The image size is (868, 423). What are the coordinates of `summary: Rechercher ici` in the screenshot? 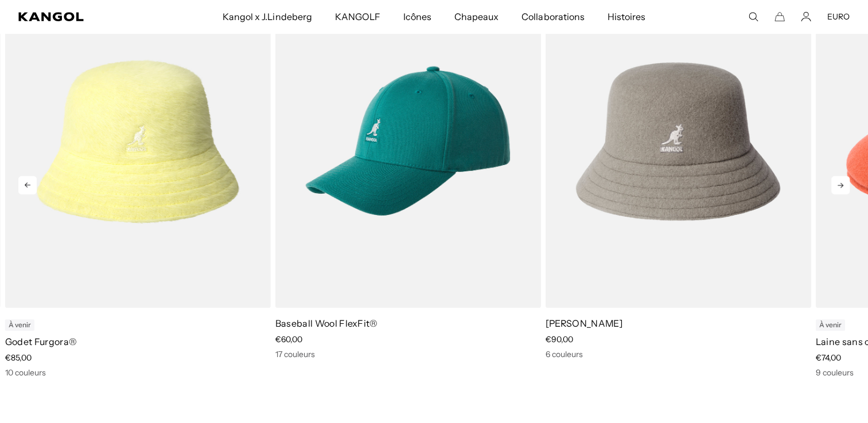 It's located at (754, 17).